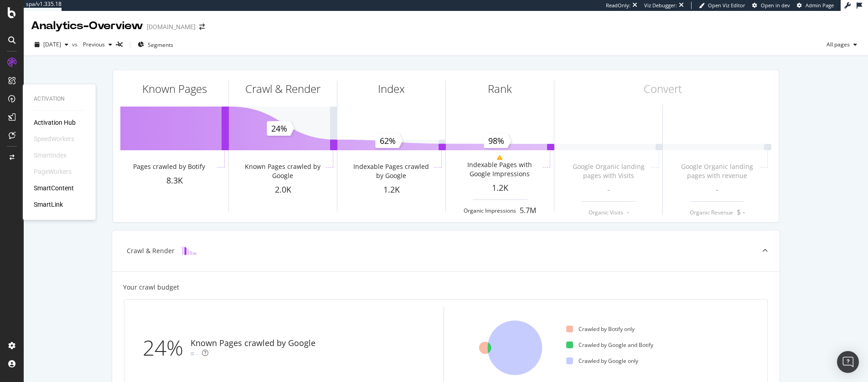 This screenshot has width=868, height=382. Describe the element at coordinates (490, 211) in the screenshot. I see `div: Organic Impressions` at that location.